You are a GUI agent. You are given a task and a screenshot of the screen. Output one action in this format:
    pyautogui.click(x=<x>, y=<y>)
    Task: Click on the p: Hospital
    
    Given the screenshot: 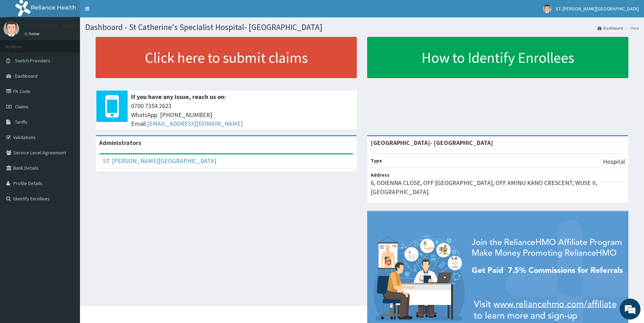 What is the action you would take?
    pyautogui.click(x=614, y=162)
    